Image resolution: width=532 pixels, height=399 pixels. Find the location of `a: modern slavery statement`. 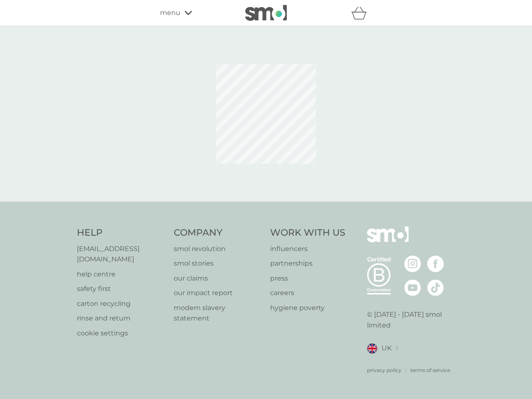

a: modern slavery statement is located at coordinates (217, 313).